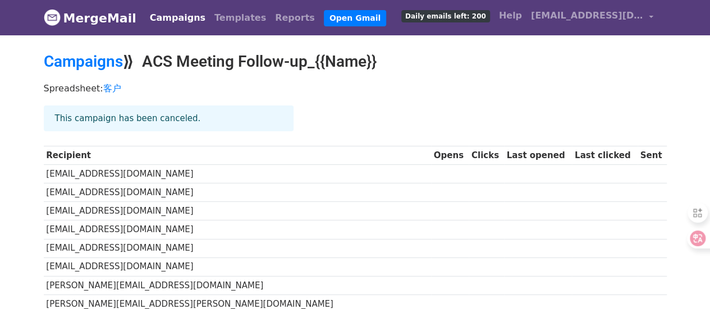 The width and height of the screenshot is (710, 309). I want to click on a: MergeMail, so click(90, 18).